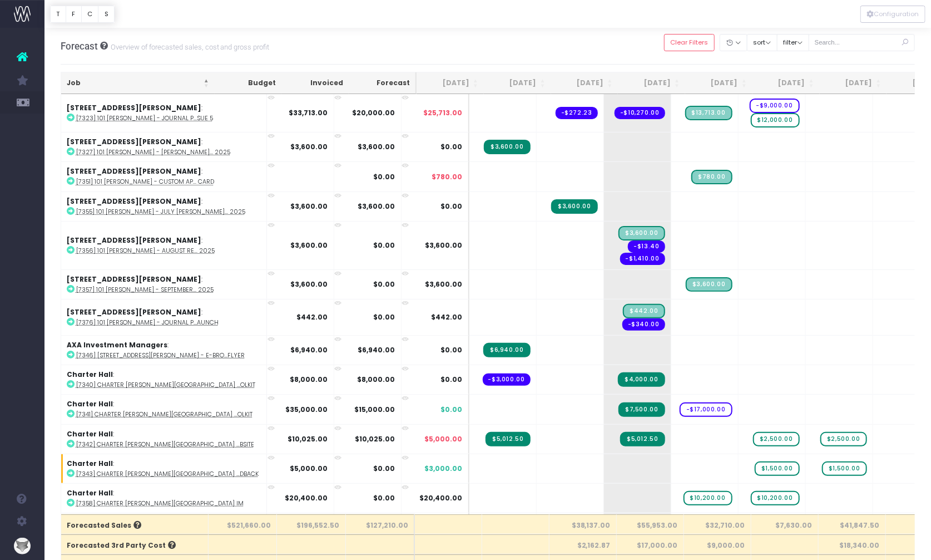 The image size is (931, 560). What do you see at coordinates (447, 317) in the screenshot?
I see `span: $442.00` at bounding box center [447, 317].